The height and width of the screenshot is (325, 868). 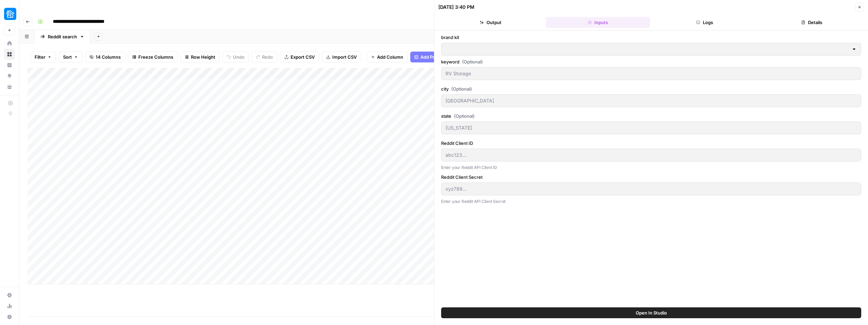 I want to click on span: Add Column, so click(x=390, y=57).